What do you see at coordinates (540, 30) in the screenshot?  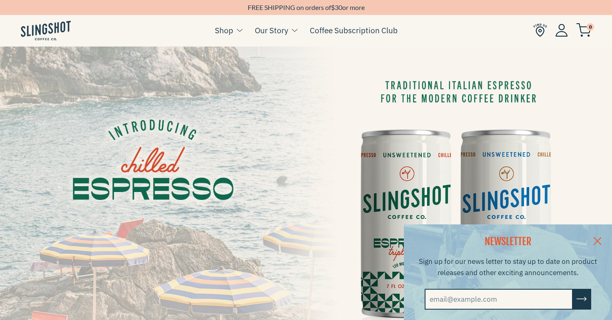 I see `img: Find Us` at bounding box center [540, 30].